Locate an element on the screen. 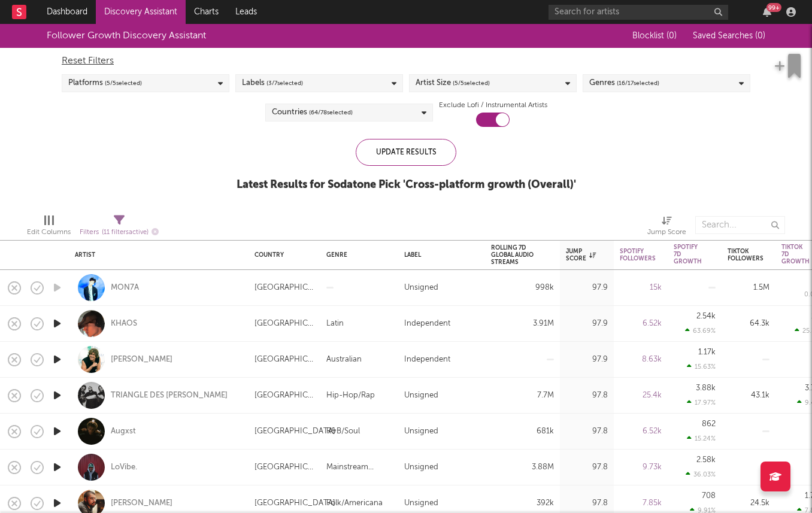 This screenshot has height=513, width=812. span: ( 16 / 17 selected) is located at coordinates (638, 83).